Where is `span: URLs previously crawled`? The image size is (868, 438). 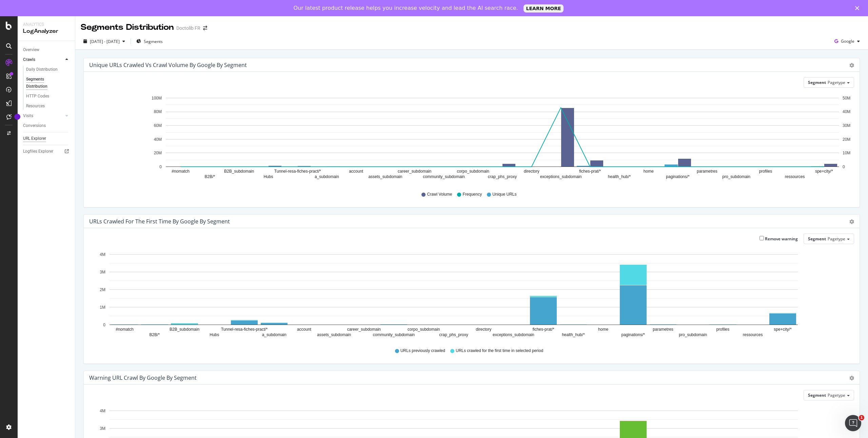 span: URLs previously crawled is located at coordinates (423, 351).